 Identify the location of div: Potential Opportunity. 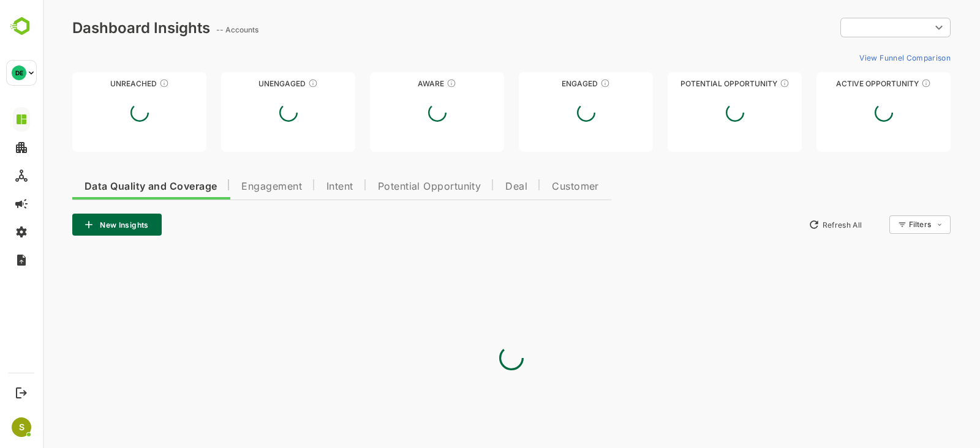
(691, 84).